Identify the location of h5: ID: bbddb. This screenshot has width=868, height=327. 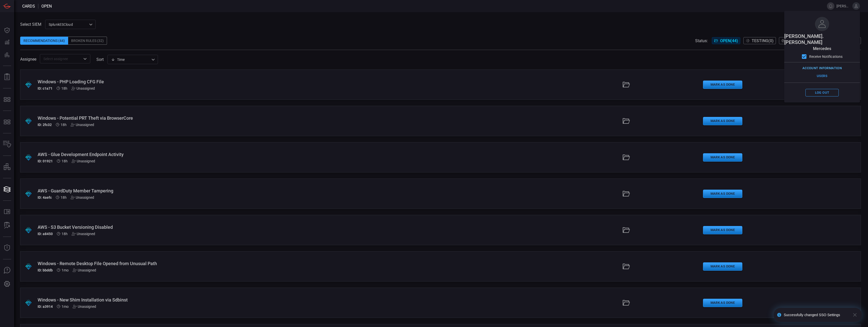
(45, 270).